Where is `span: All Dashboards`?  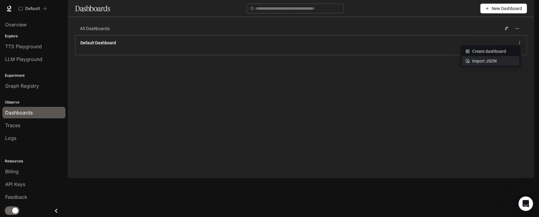
span: All Dashboards is located at coordinates (95, 28).